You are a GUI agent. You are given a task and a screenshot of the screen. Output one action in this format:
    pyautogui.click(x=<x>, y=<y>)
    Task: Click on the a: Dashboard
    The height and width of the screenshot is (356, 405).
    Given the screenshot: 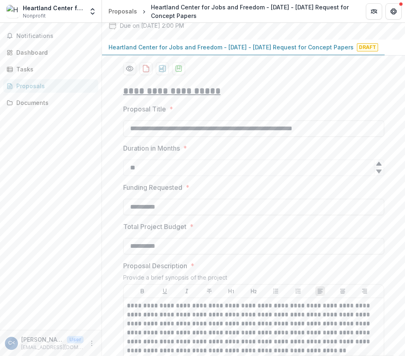 What is the action you would take?
    pyautogui.click(x=51, y=52)
    